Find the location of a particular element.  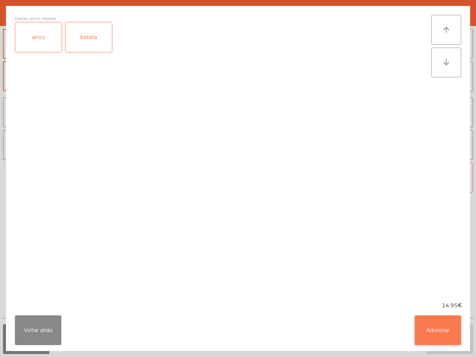

div: 14.95€ is located at coordinates (238, 305).